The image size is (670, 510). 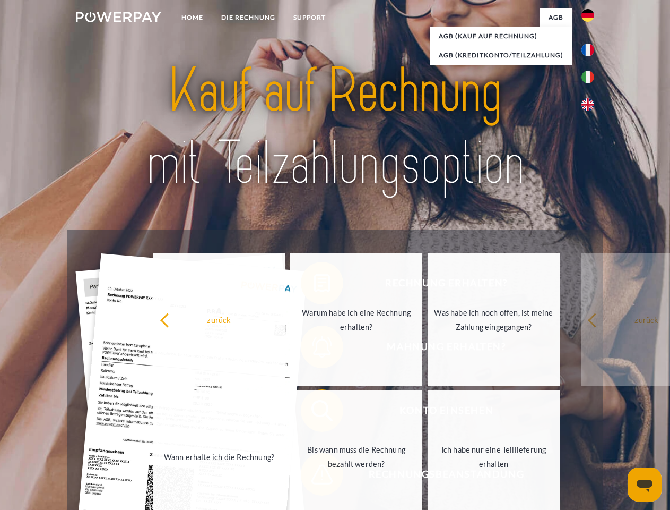 What do you see at coordinates (556, 18) in the screenshot?
I see `a: agb` at bounding box center [556, 18].